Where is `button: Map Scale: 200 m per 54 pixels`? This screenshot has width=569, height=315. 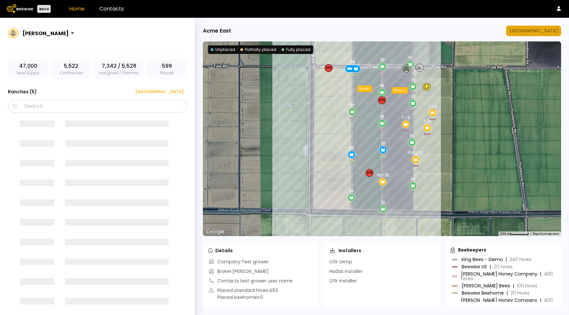 button: Map Scale: 200 m per 54 pixels is located at coordinates (514, 234).